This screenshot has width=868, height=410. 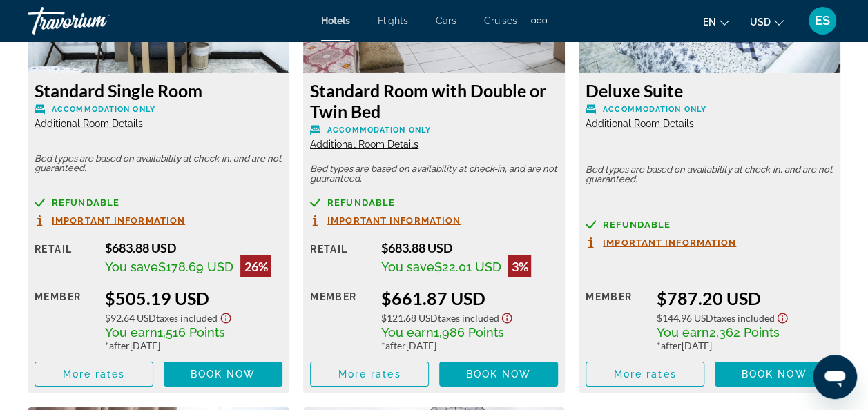 I want to click on span: $178.69 USD, so click(x=195, y=267).